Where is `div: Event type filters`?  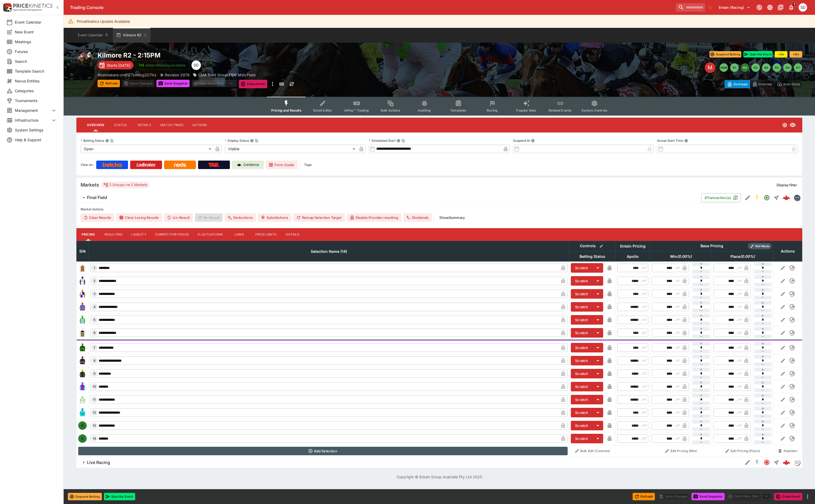 div: Event type filters is located at coordinates (439, 106).